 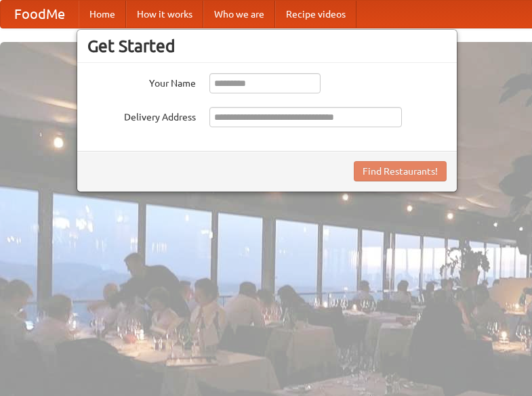 I want to click on label: Delivery Address, so click(x=141, y=115).